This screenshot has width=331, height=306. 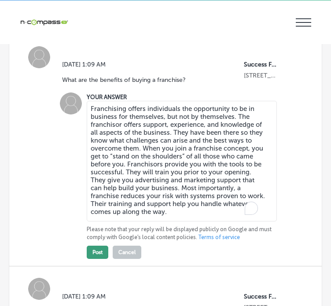 What do you see at coordinates (182, 233) in the screenshot?
I see `p: Please note that your reply will be displayed publicly on Google and must comply with Google's lo...` at bounding box center [182, 233].